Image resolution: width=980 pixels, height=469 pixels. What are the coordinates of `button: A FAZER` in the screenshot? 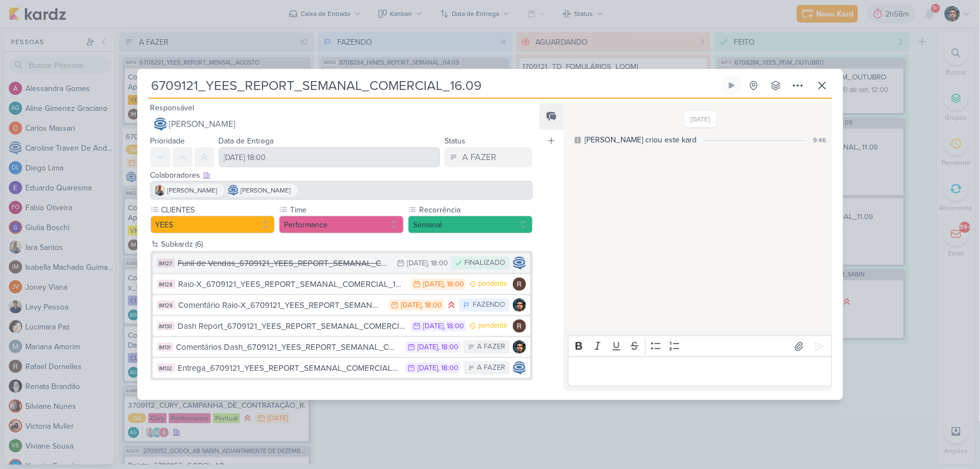 It's located at (489, 157).